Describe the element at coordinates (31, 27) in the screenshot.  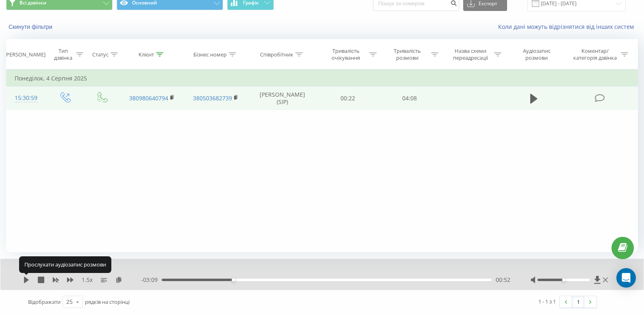
I see `button: Скинути фільтри` at that location.